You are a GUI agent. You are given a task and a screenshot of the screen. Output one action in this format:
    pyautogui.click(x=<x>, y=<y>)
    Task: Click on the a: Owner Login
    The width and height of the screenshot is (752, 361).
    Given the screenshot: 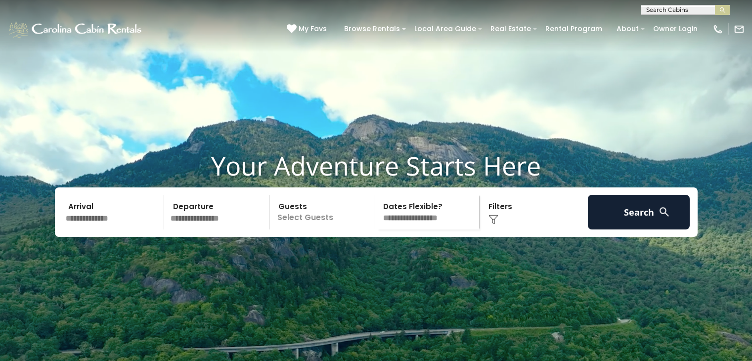 What is the action you would take?
    pyautogui.click(x=675, y=29)
    